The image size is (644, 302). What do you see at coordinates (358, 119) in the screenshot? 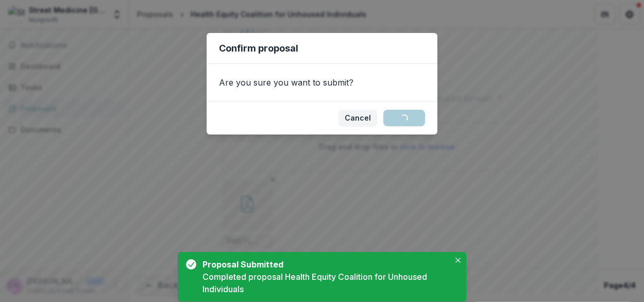
I see `button: Cancel` at bounding box center [358, 119].